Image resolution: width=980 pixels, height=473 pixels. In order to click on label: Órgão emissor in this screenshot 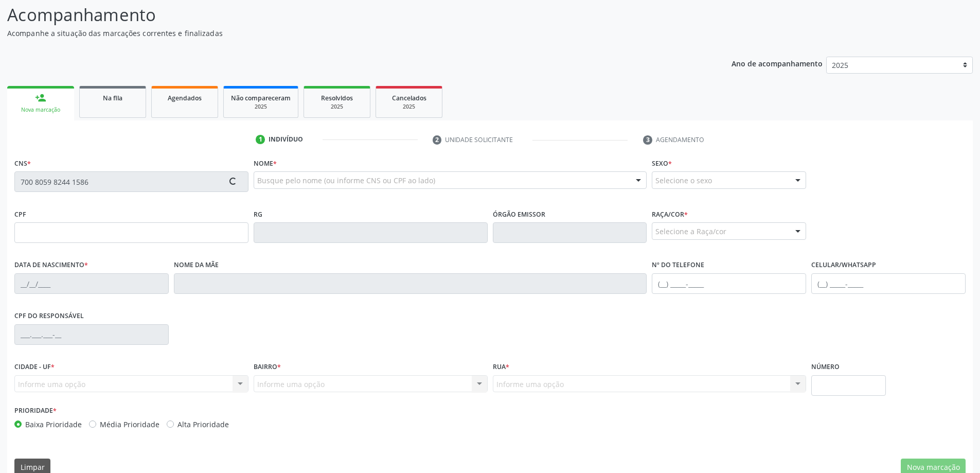, I will do `click(519, 214)`.